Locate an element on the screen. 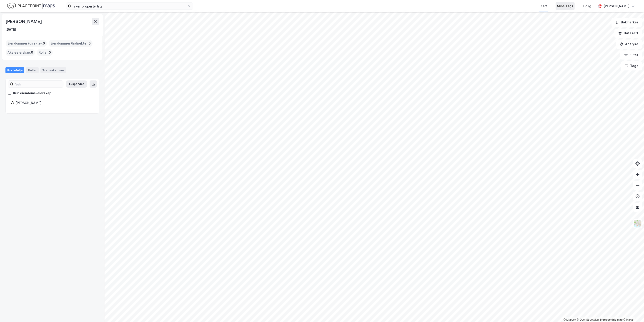  img: logo.f888ab2527a4732fd821a326f86c7f29.svg is located at coordinates (31, 6).